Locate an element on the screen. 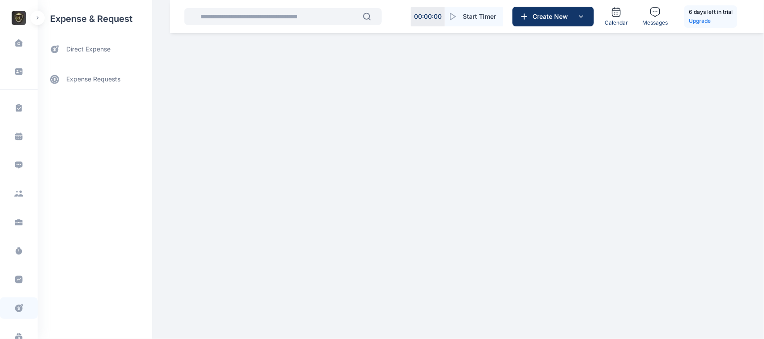 This screenshot has width=764, height=339. button: Start Timer is located at coordinates (474, 17).